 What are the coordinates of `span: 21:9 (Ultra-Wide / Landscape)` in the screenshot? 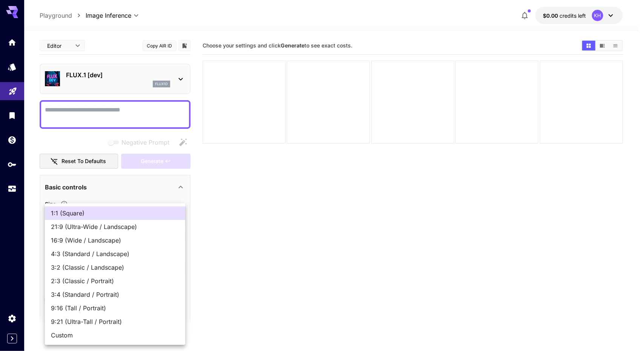 It's located at (115, 227).